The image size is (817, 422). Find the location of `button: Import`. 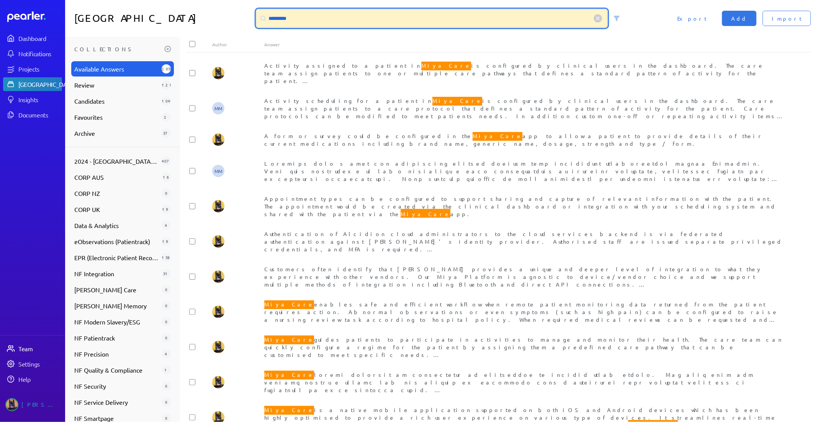

button: Import is located at coordinates (786, 18).